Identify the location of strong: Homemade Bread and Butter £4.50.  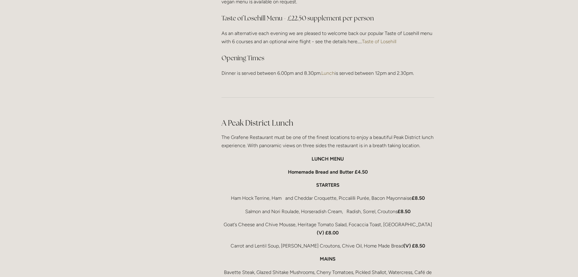
(328, 172).